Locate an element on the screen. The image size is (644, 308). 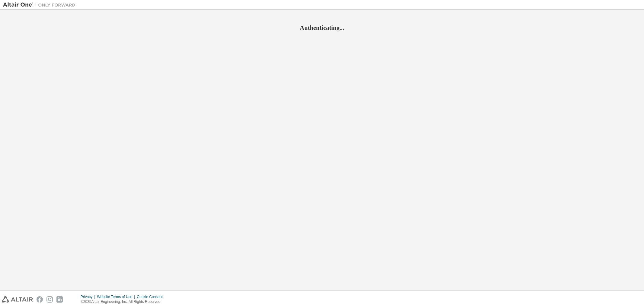
img: facebook.svg is located at coordinates (39, 299).